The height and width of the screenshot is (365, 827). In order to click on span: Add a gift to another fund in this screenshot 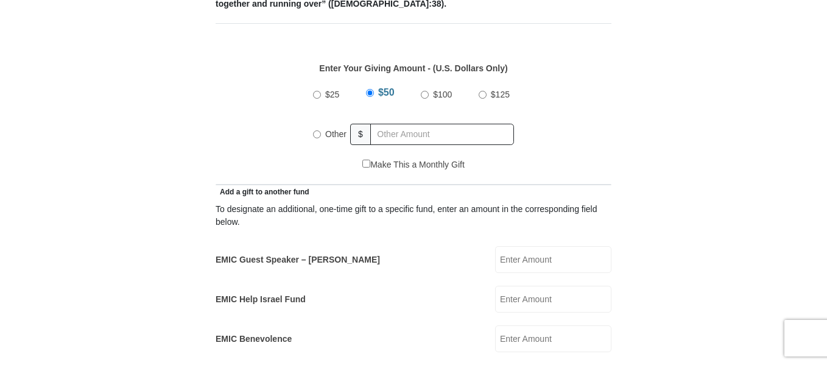, I will do `click(262, 192)`.